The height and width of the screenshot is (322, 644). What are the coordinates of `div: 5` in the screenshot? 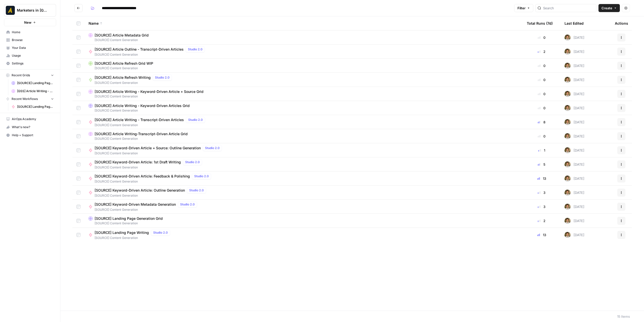 It's located at (541, 164).